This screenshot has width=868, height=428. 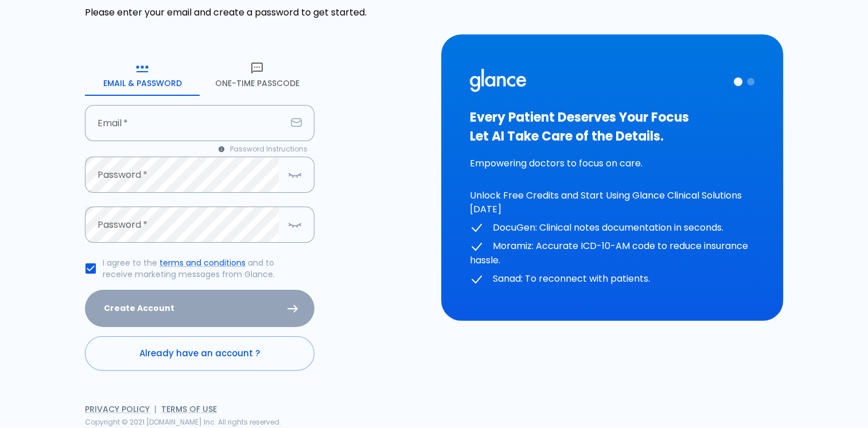 What do you see at coordinates (612, 253) in the screenshot?
I see `p: Moramiz: Accurate ICD-10-AM code to reduce insurance hassle.` at bounding box center [612, 253].